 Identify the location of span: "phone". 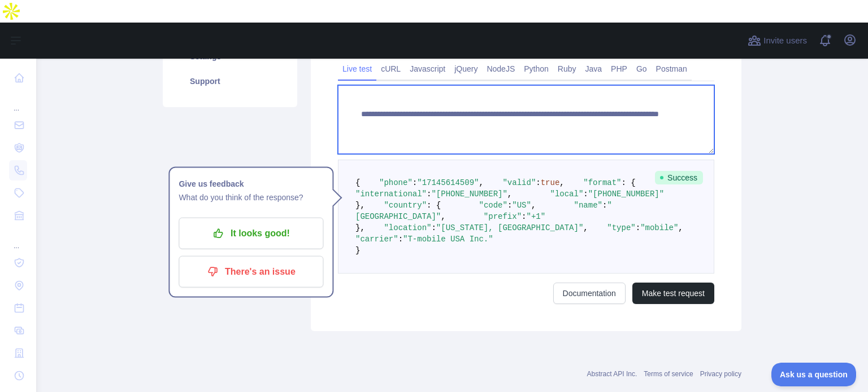
(395, 183).